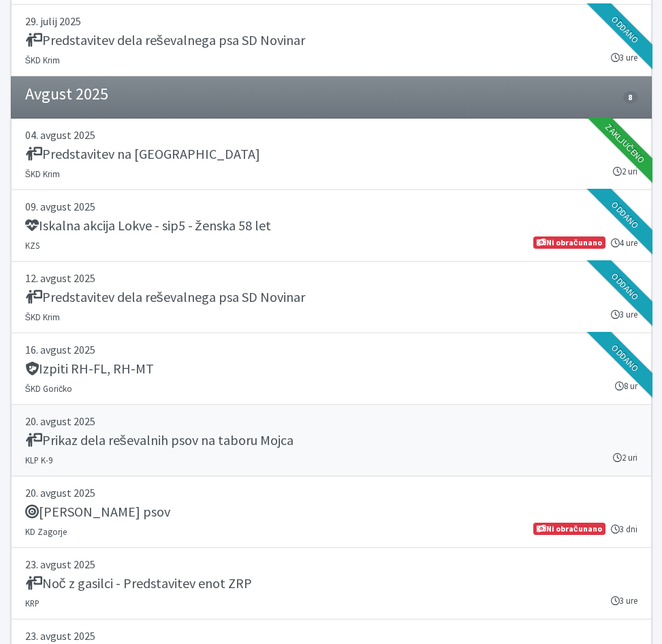 Image resolution: width=662 pixels, height=644 pixels. Describe the element at coordinates (39, 459) in the screenshot. I see `small: KLP K-9` at that location.